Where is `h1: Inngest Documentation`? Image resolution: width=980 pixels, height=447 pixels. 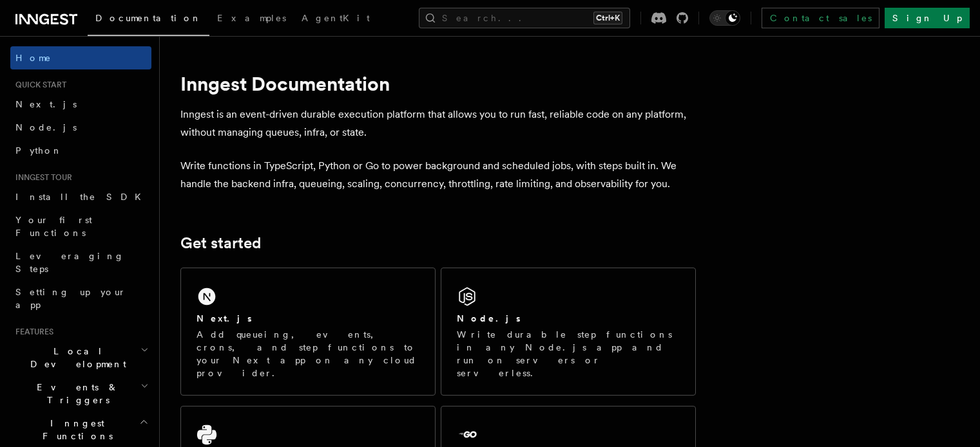
h1: Inngest Documentation is located at coordinates (438, 84).